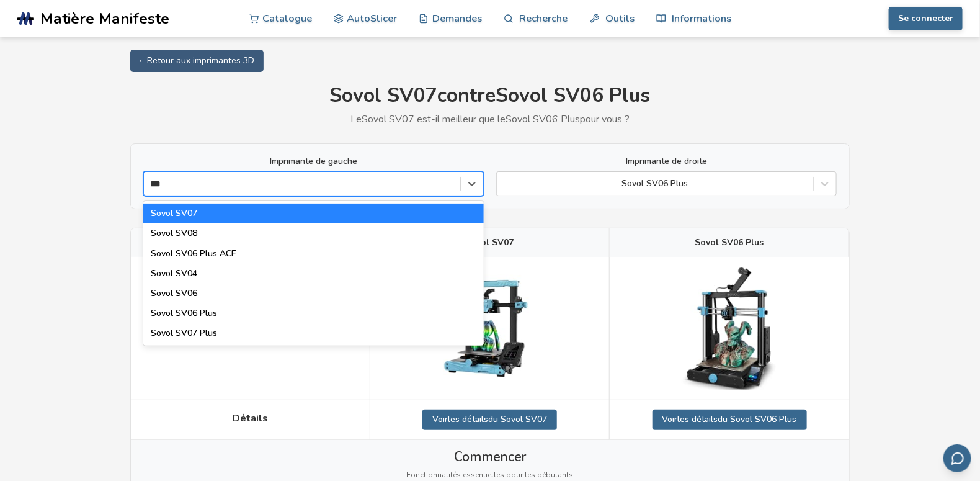 The width and height of the screenshot is (980, 481). What do you see at coordinates (701, 18) in the screenshot?
I see `font: Informations` at bounding box center [701, 18].